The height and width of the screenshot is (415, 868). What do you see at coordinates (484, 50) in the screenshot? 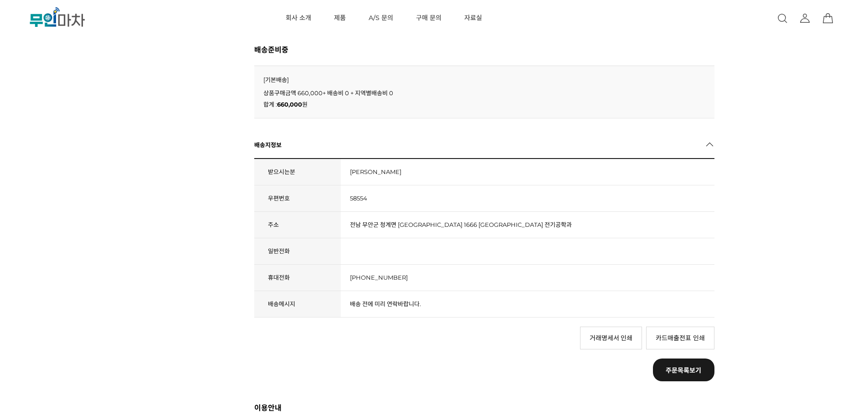
I see `div: 주문처리상태` at bounding box center [484, 50].